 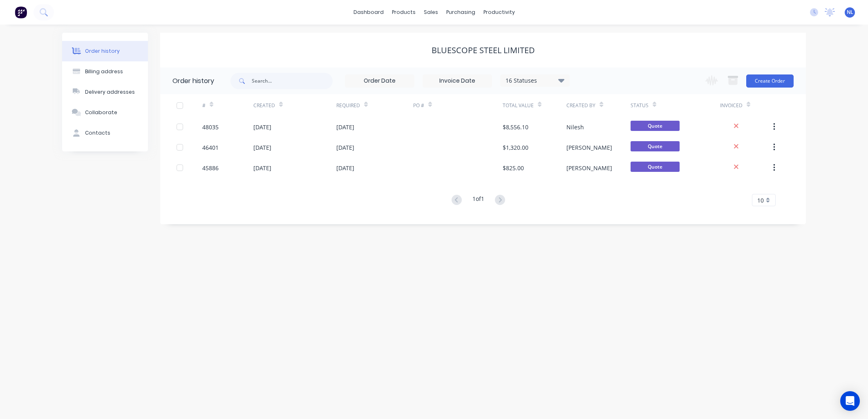 What do you see at coordinates (431, 12) in the screenshot?
I see `div: sales` at bounding box center [431, 12].